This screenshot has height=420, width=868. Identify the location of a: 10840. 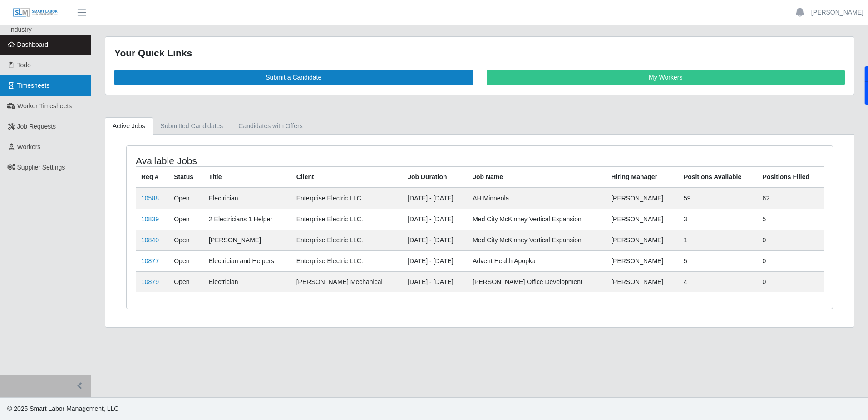
(150, 240).